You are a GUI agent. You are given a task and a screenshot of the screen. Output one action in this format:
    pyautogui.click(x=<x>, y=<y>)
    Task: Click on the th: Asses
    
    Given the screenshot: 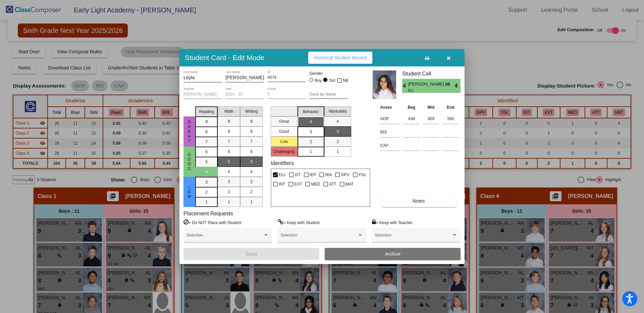 What is the action you would take?
    pyautogui.click(x=390, y=107)
    